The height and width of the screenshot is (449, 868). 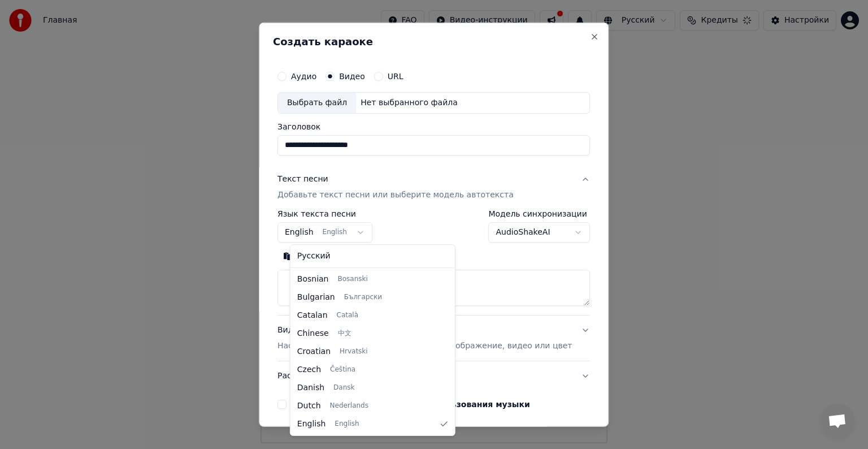 I want to click on span: Dansk, so click(x=343, y=388).